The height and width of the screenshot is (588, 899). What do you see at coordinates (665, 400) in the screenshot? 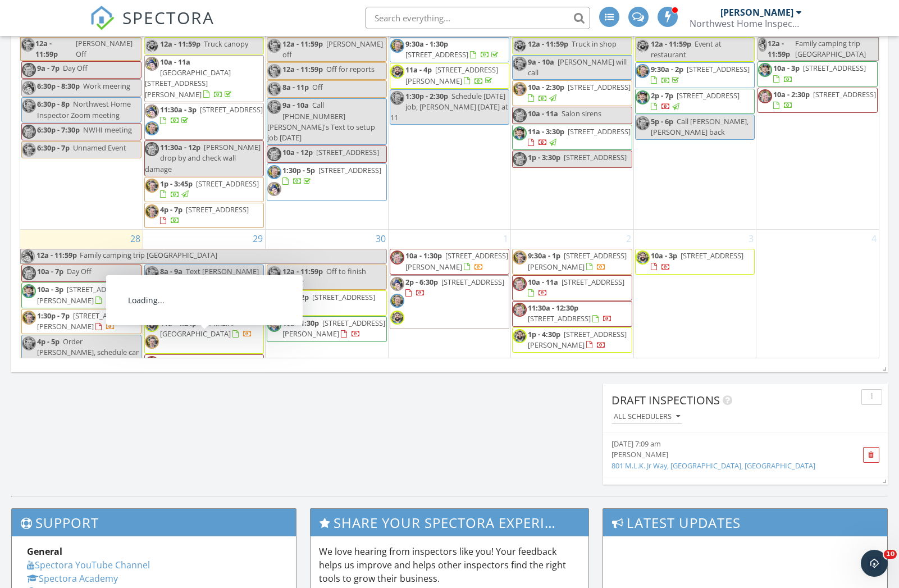
I see `span: Draft Inspections` at bounding box center [665, 400].